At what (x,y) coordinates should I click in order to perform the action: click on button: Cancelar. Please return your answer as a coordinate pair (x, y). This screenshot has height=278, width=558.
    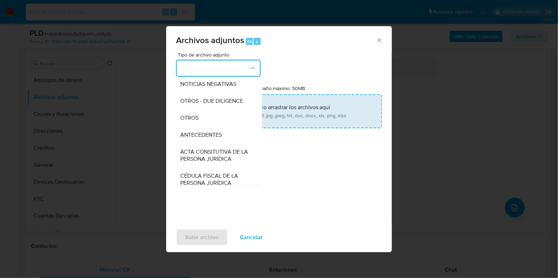
    Looking at the image, I should click on (251, 237).